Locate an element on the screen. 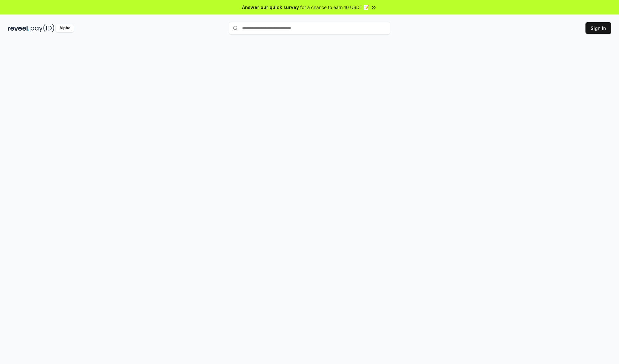  span: for a chance to earn 10 USDT 📝 is located at coordinates (335, 7).